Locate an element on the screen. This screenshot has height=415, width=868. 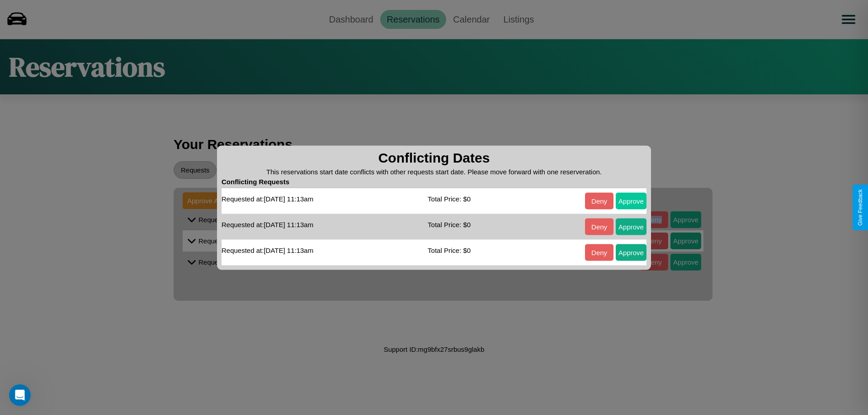
h3: Conflicting Dates is located at coordinates (434, 157).